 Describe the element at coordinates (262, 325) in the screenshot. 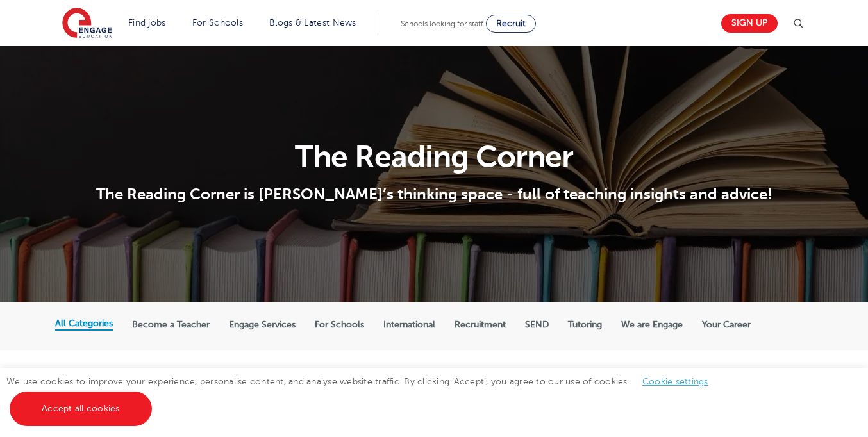

I see `label: Engage Services` at that location.